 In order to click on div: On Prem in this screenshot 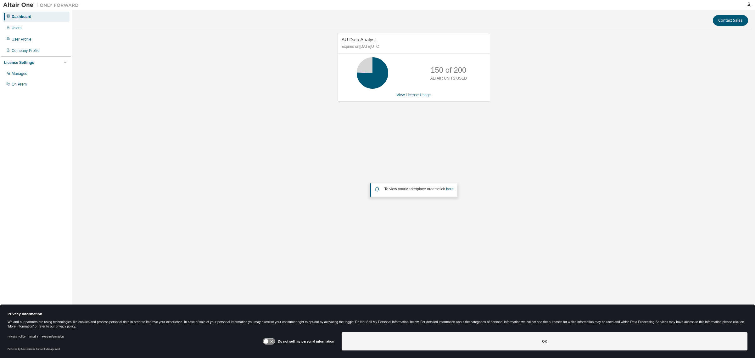, I will do `click(19, 84)`.